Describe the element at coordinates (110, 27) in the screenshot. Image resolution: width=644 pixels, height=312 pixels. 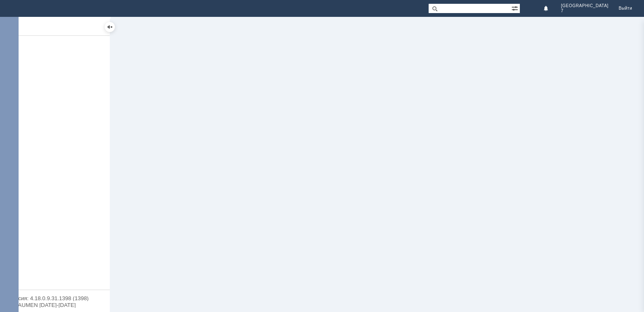
I see `div: Скрыть меню` at that location.